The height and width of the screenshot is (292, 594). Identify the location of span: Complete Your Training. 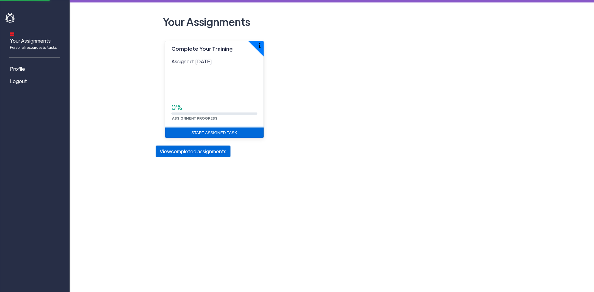
(202, 49).